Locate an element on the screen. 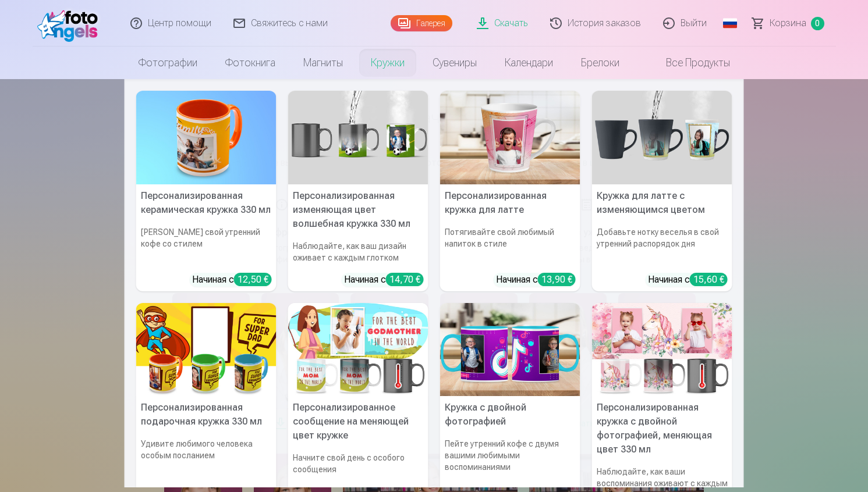  img: Персонализированная изменяющая цвет волшебная кружка 330 мл is located at coordinates (358, 137).